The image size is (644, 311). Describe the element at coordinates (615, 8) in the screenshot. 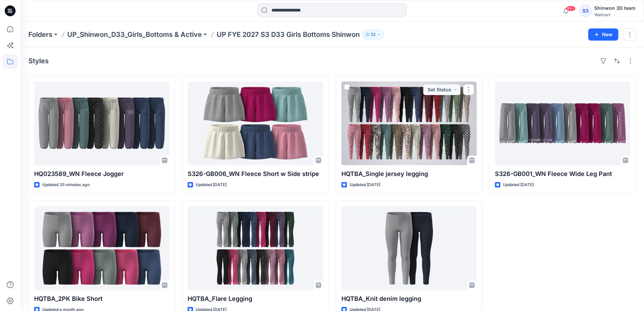

I see `div: Shinwon 3D team` at that location.